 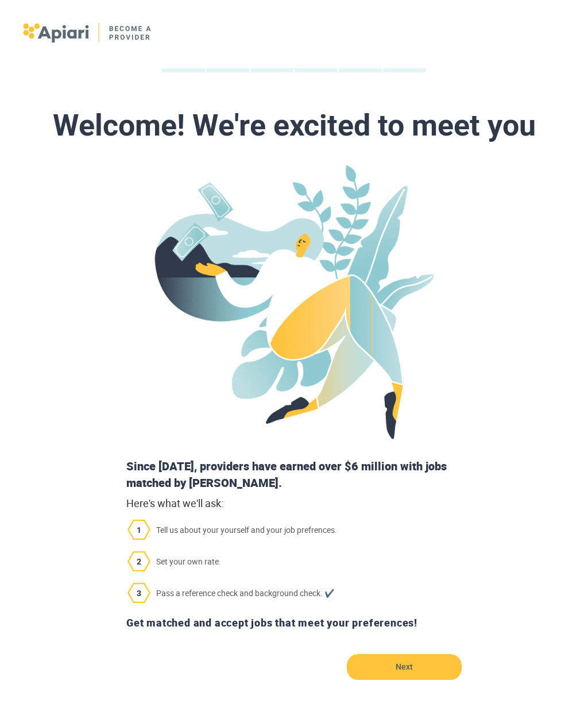 What do you see at coordinates (404, 667) in the screenshot?
I see `span: Next` at bounding box center [404, 667].